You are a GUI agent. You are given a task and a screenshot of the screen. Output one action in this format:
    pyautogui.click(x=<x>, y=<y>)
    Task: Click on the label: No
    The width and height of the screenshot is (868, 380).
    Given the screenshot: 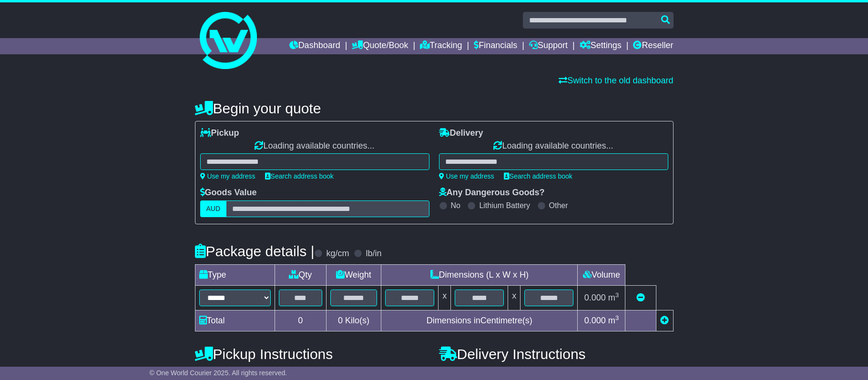 What is the action you would take?
    pyautogui.click(x=456, y=205)
    